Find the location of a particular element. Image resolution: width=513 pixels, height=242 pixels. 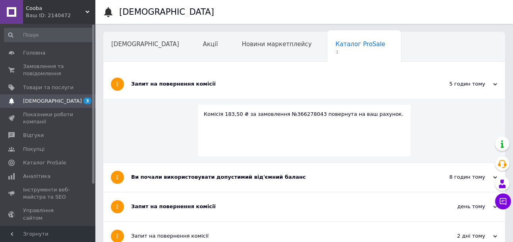

div: 8 годин тому is located at coordinates (457, 177).